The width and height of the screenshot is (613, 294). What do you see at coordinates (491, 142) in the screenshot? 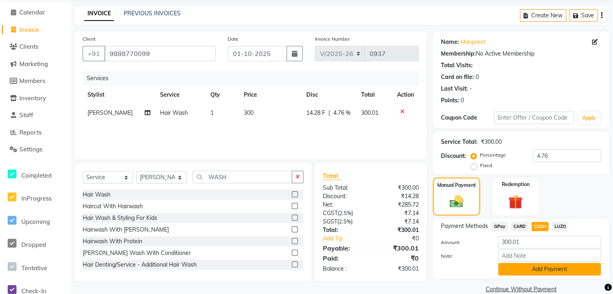
I see `div: ₹300.00` at bounding box center [491, 142].